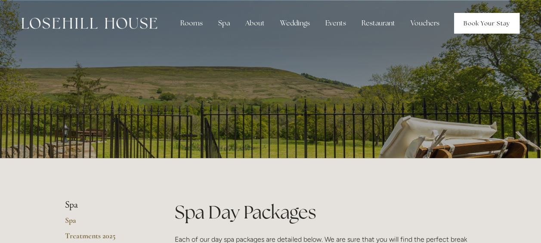  I want to click on div: Restaurant, so click(378, 23).